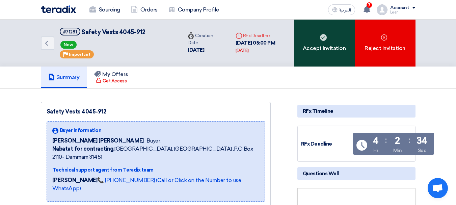 This screenshot has height=205, width=456. Describe the element at coordinates (144, 10) in the screenshot. I see `a: Orders` at that location.